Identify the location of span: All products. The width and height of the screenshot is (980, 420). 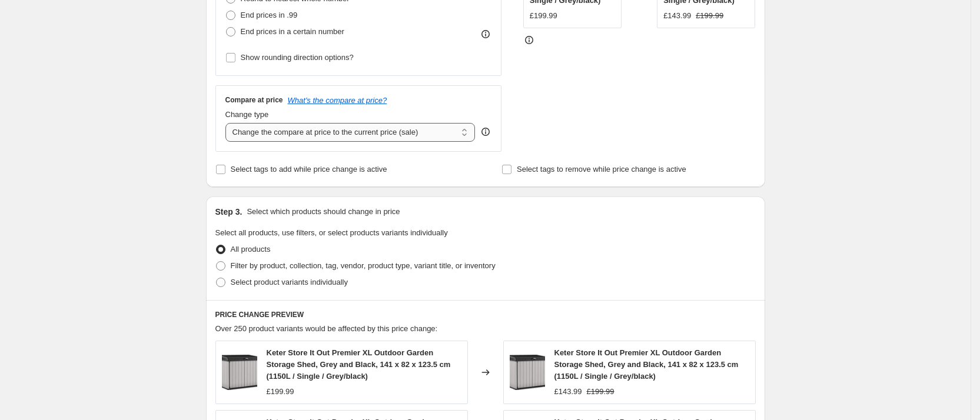
(251, 249).